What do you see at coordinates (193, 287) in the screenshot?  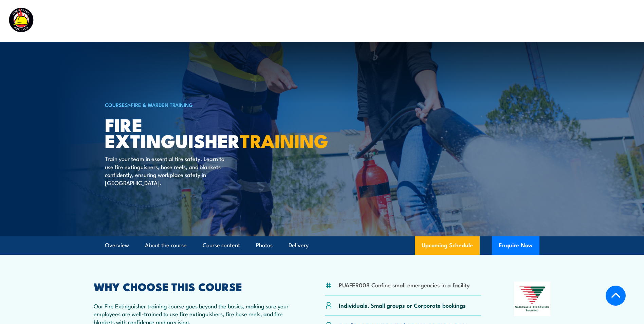 I see `h2: WHY CHOOSE THIS COURSE` at bounding box center [193, 287].